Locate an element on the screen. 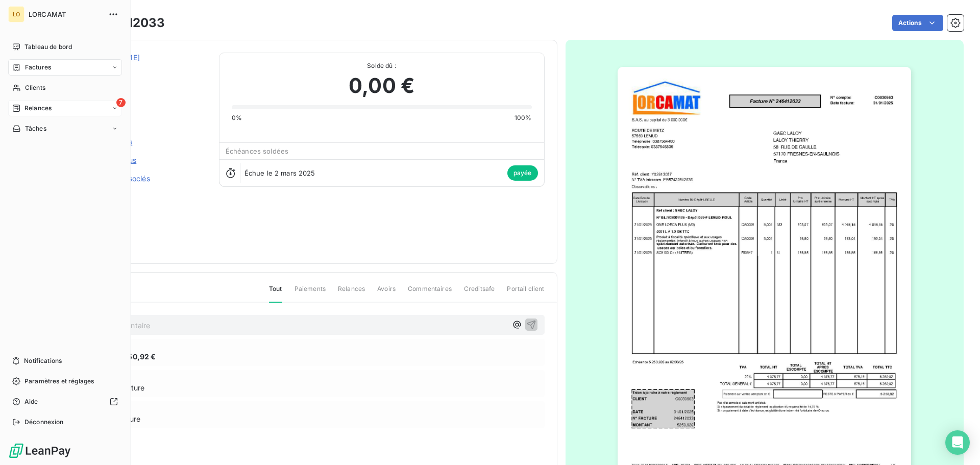 The height and width of the screenshot is (465, 980). span: Clients is located at coordinates (35, 88).